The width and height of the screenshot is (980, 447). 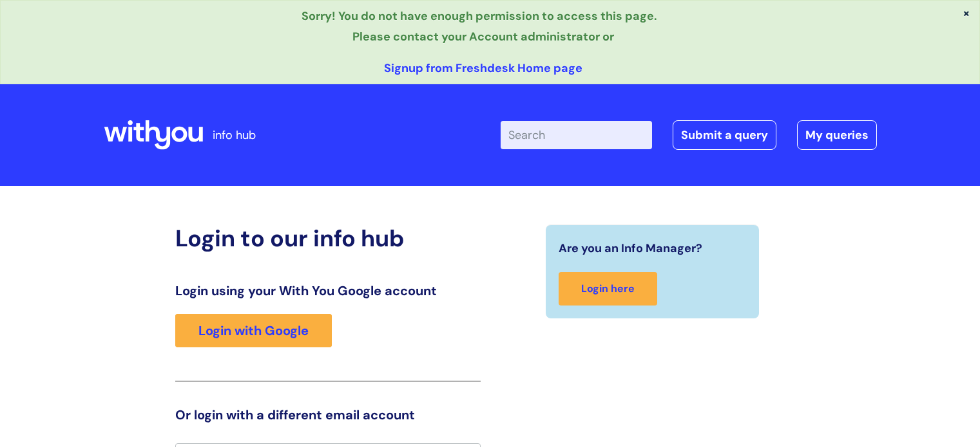 I want to click on p: Sorry! You do not have enough permission to access this page. Please contact your Account adminis..., so click(x=483, y=26).